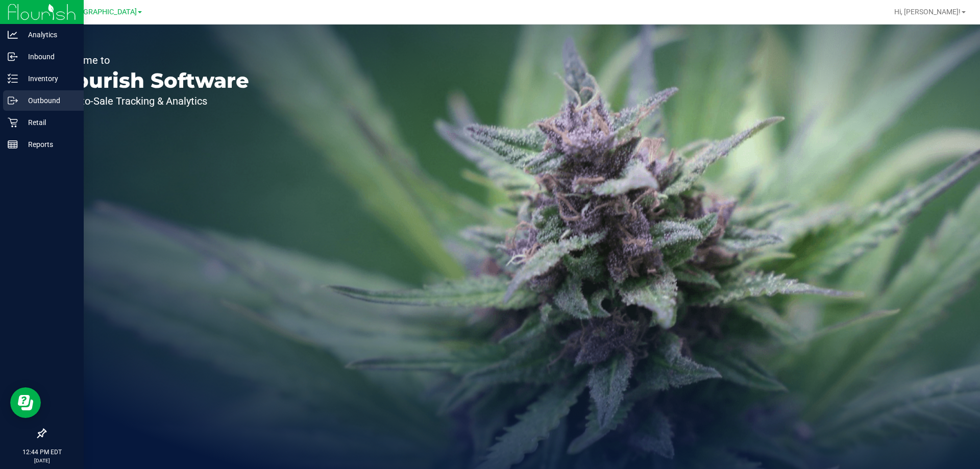 The width and height of the screenshot is (980, 469). I want to click on inline-svg: Inventory, so click(13, 78).